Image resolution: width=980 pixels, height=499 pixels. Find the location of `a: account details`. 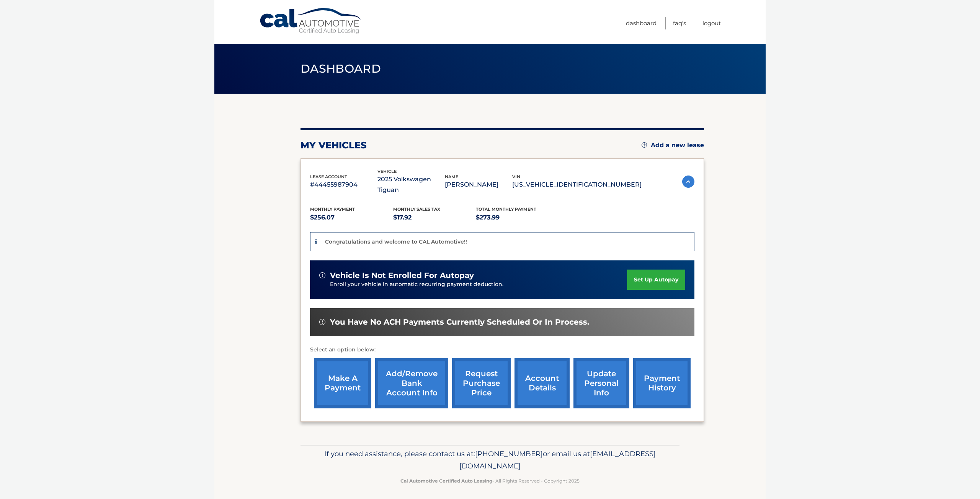

a: account details is located at coordinates (542, 384).